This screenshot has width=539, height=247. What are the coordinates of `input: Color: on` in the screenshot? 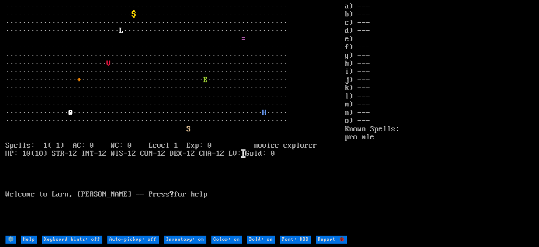 It's located at (227, 240).